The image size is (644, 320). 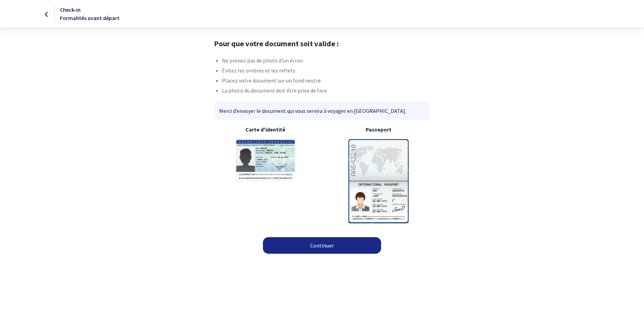 I want to click on a: Continuer, so click(x=322, y=246).